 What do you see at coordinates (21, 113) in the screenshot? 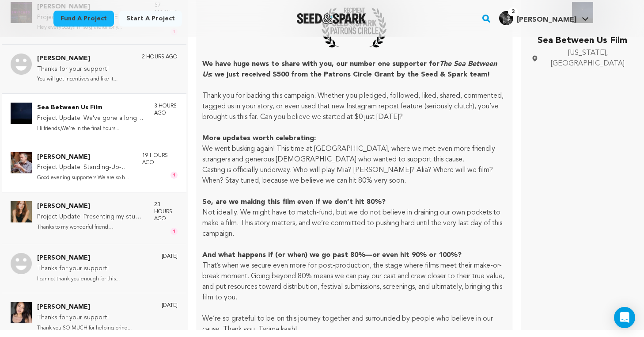
I see `img: Sea Between Us Film Photo` at bounding box center [21, 113].